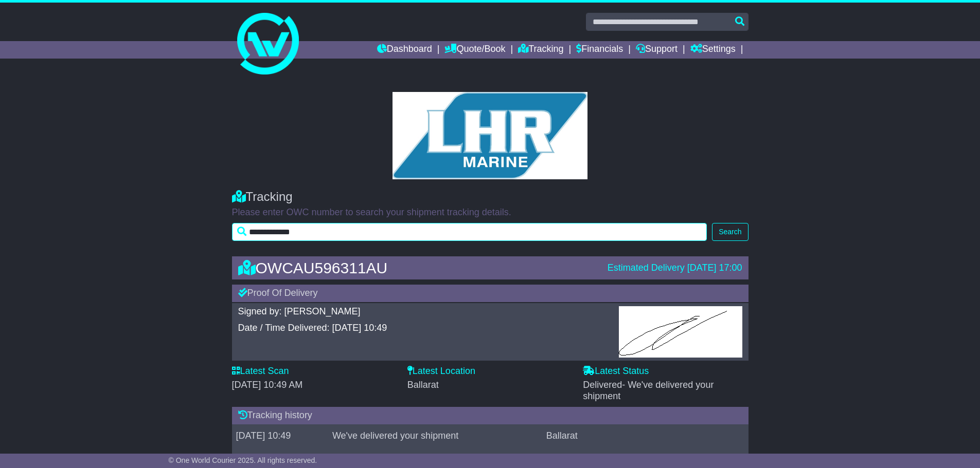 This screenshot has height=468, width=980. Describe the element at coordinates (260, 372) in the screenshot. I see `label: Latest Scan` at that location.